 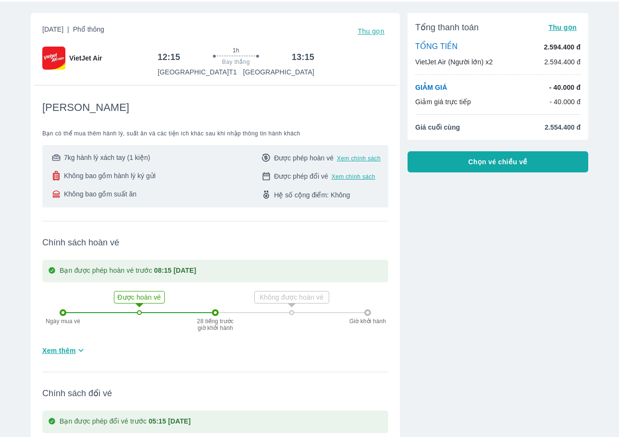 What do you see at coordinates (215, 393) in the screenshot?
I see `span: Chính sách đổi vé` at bounding box center [215, 393].